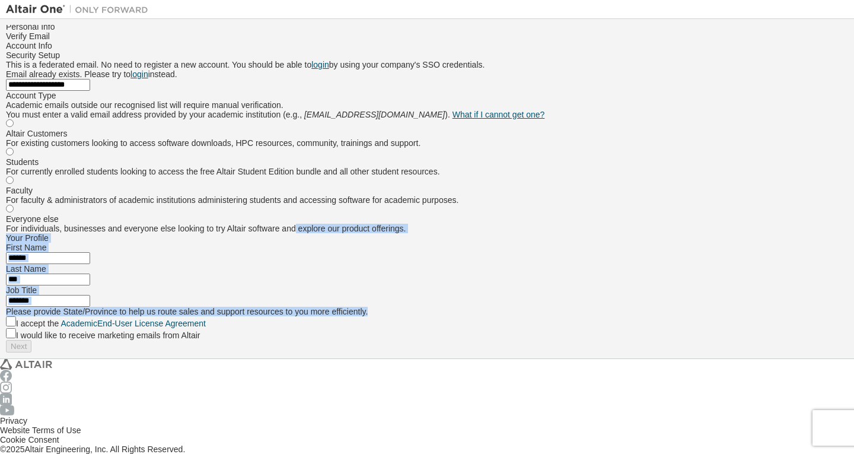 This screenshot has width=854, height=454. I want to click on div: Account Type, so click(427, 95).